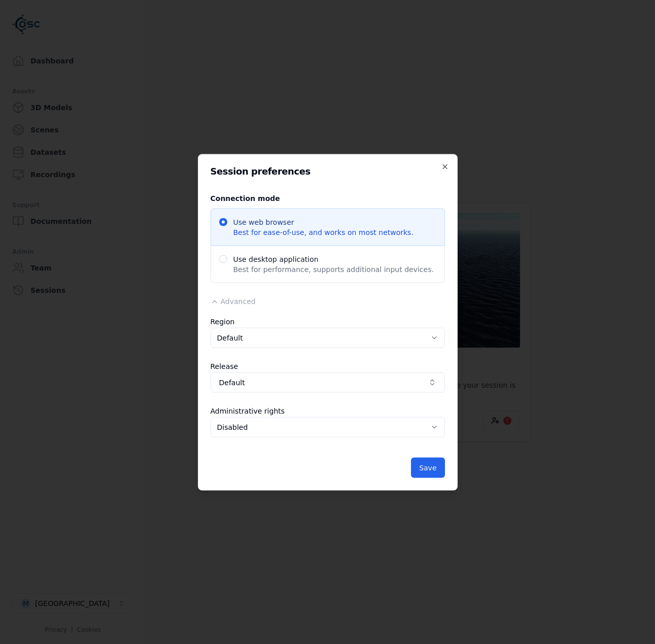 This screenshot has width=655, height=644. I want to click on span: Advanced, so click(238, 301).